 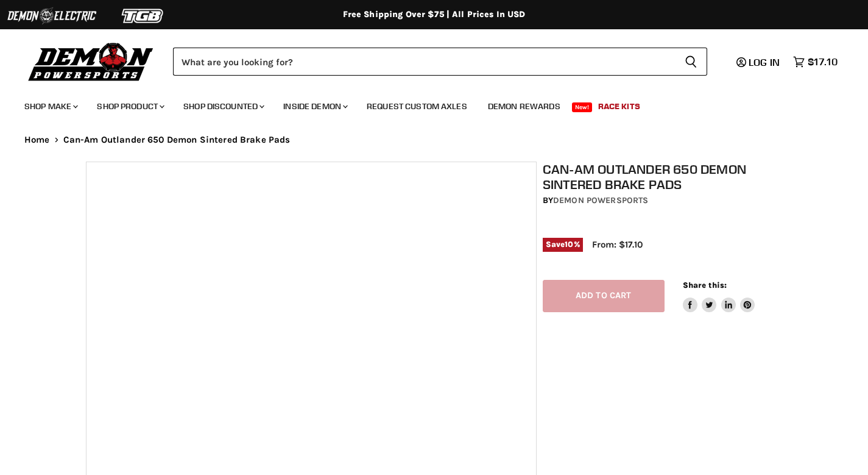 I want to click on a: Demon Rewards, so click(x=524, y=106).